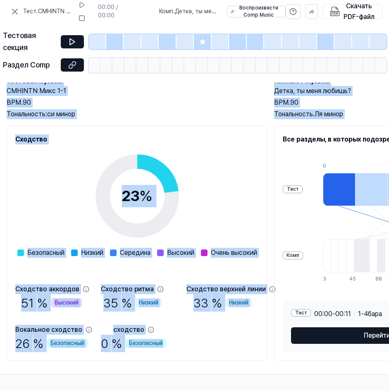 The image size is (389, 391). What do you see at coordinates (335, 12) in the screenshot?
I see `img: Скачать PDF-файл` at bounding box center [335, 12].